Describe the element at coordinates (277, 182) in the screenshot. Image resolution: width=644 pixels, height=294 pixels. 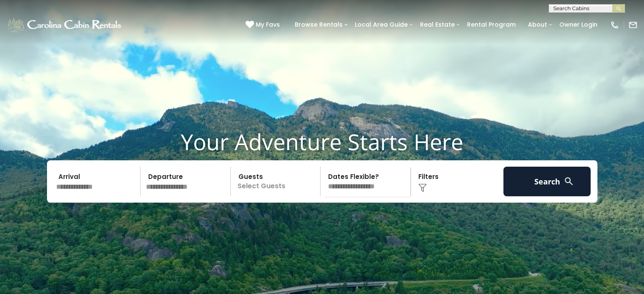
I see `p: Select Guests` at that location.